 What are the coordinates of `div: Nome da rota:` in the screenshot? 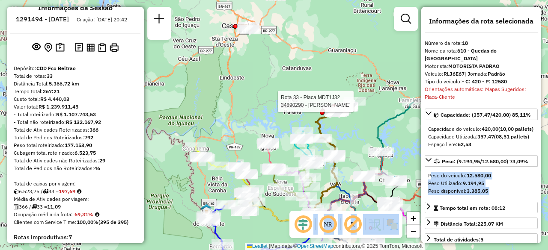 It's located at (481, 55).